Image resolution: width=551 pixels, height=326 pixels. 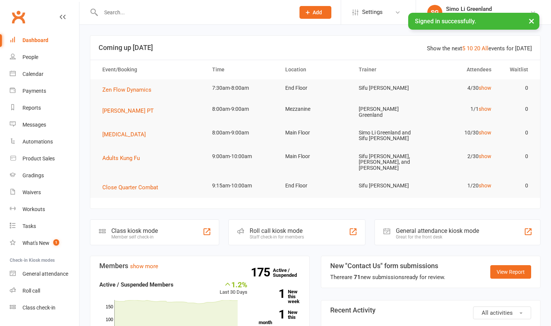 I want to click on div: Last 30 Days, so click(x=234, y=288).